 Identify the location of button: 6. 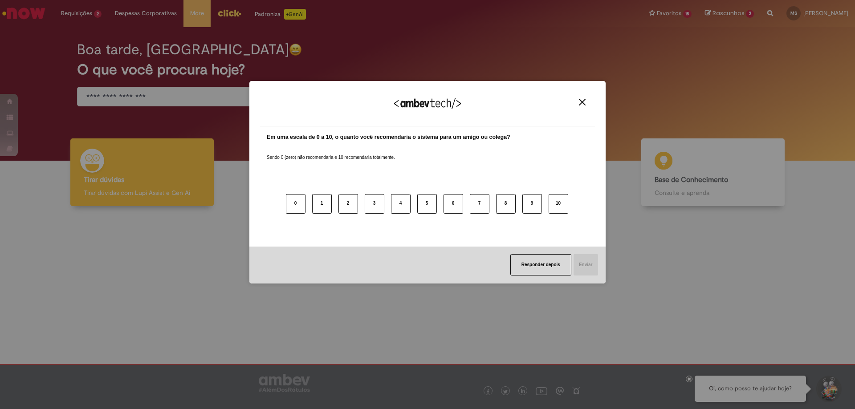
(453, 204).